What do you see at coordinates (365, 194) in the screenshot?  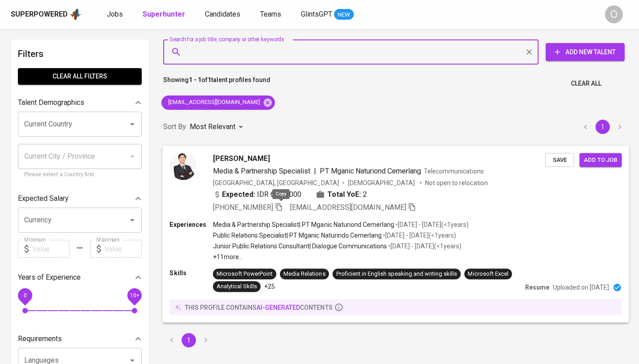 I see `span: 2` at bounding box center [365, 194].